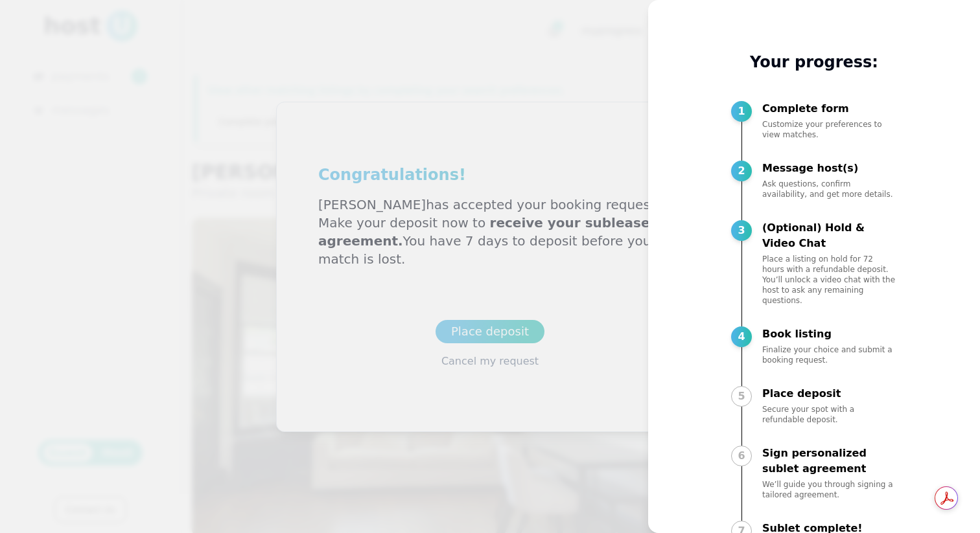  I want to click on div: 2, so click(741, 171).